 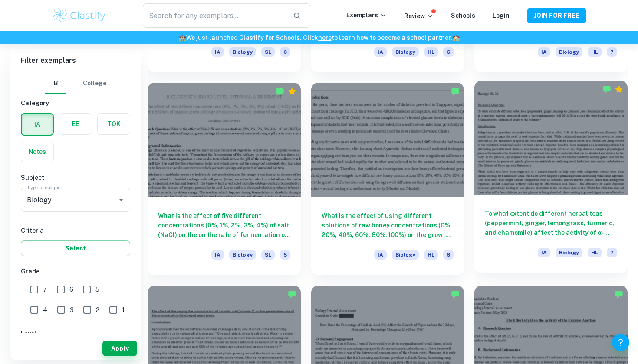 What do you see at coordinates (419, 16) in the screenshot?
I see `p: Review` at bounding box center [419, 16].